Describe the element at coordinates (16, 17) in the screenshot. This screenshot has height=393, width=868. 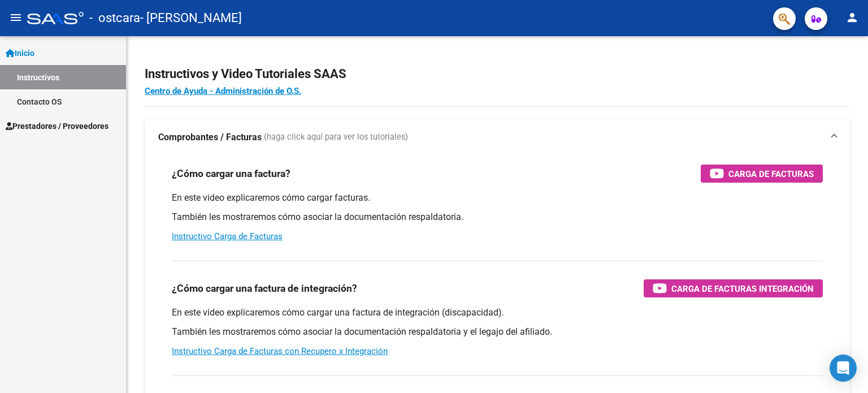
I see `mat-icon: menu` at that location.